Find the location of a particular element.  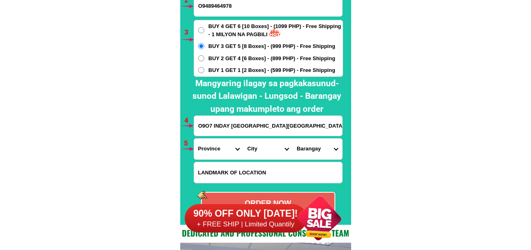

span: BUY 2 GET 4 [6 Boxes] - (899 PHP) - Free Shipping is located at coordinates (272, 59).